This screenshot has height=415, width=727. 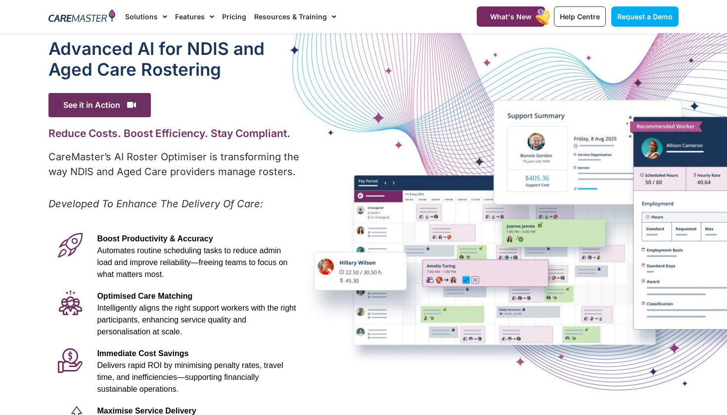 What do you see at coordinates (511, 16) in the screenshot?
I see `span: What's New` at bounding box center [511, 16].